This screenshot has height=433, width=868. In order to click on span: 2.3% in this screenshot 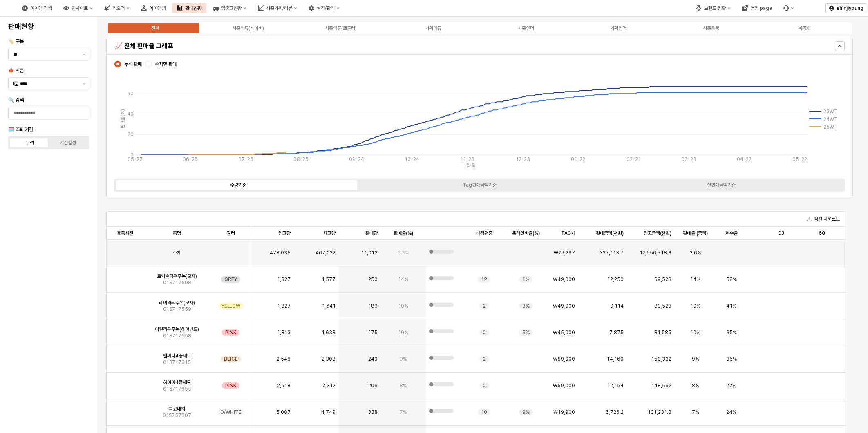, I will do `click(404, 253)`.